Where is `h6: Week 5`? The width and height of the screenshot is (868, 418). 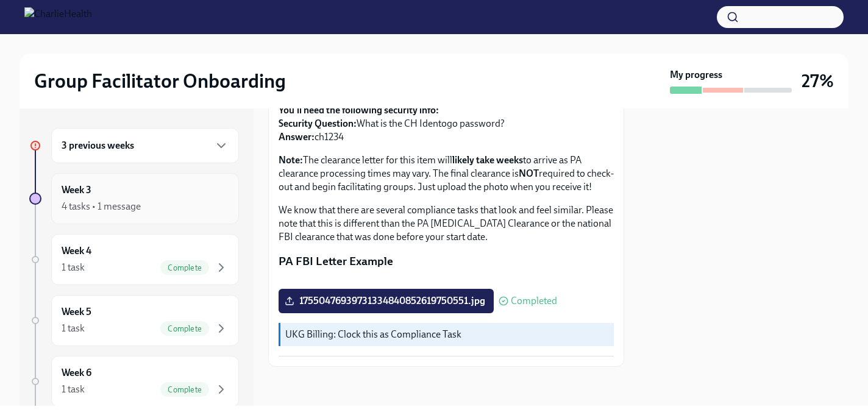 h6: Week 5 is located at coordinates (76, 311).